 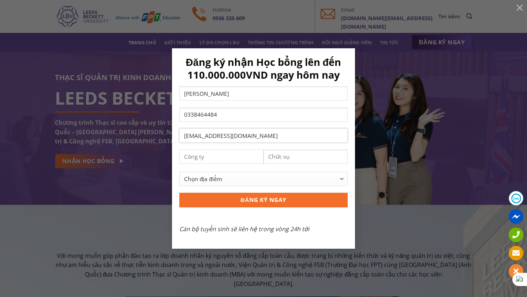 I want to click on input: Họ và tên, so click(x=263, y=93).